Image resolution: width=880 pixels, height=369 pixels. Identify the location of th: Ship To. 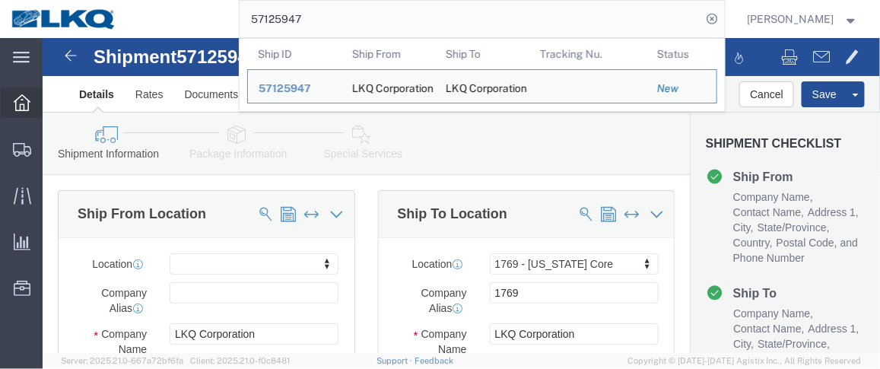
(482, 54).